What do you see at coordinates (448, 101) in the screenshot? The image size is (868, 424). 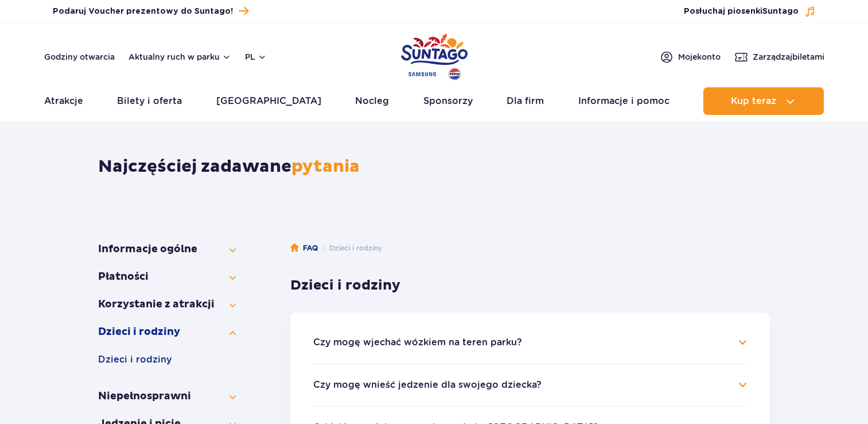 I see `a: Sponsorzy` at bounding box center [448, 101].